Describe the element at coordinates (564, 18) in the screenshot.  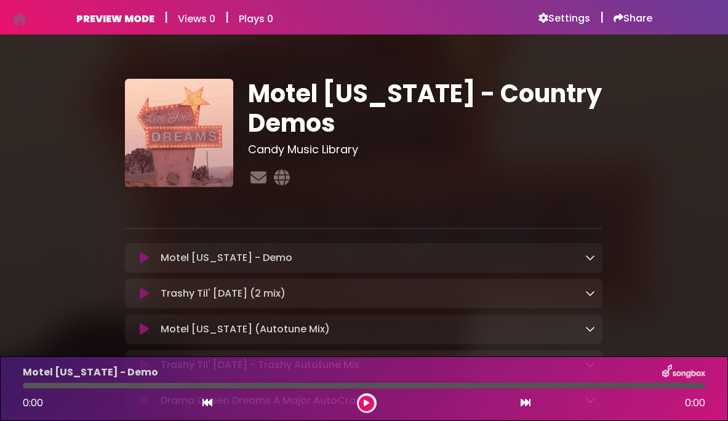
I see `h6: Settings` at that location.